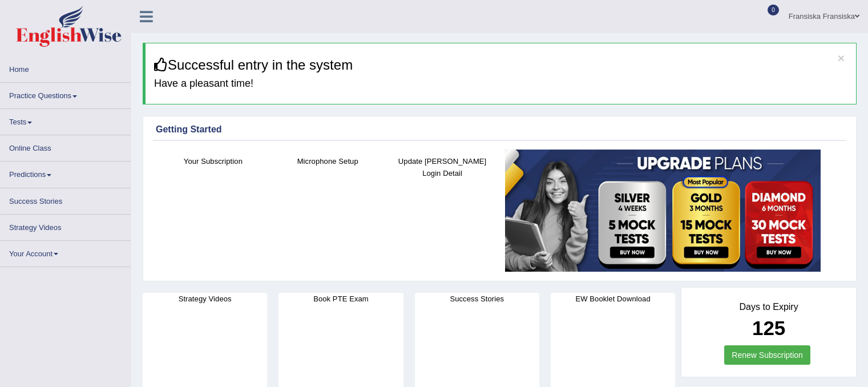  I want to click on img: small5.jpg, so click(662, 211).